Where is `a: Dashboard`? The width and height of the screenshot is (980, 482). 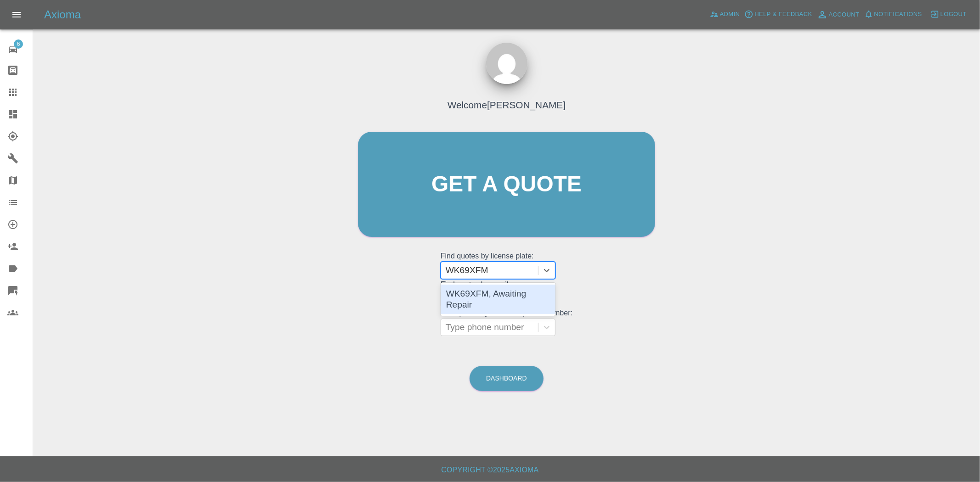
a: Dashboard is located at coordinates (507, 378).